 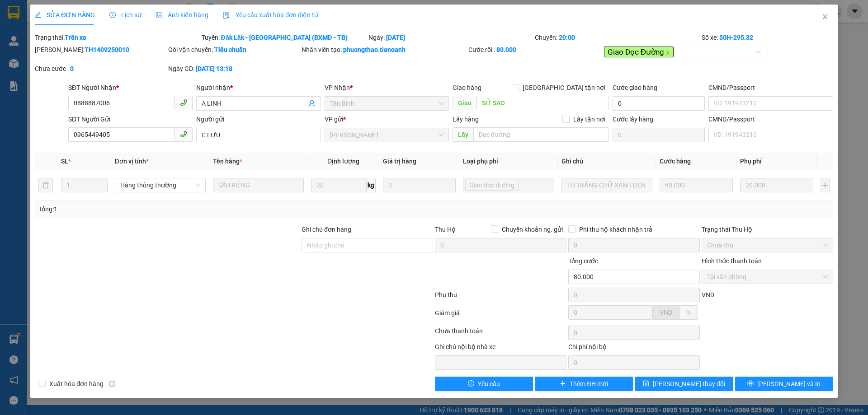 What do you see at coordinates (635, 88) in the screenshot?
I see `label: Cước giao hàng` at bounding box center [635, 88].